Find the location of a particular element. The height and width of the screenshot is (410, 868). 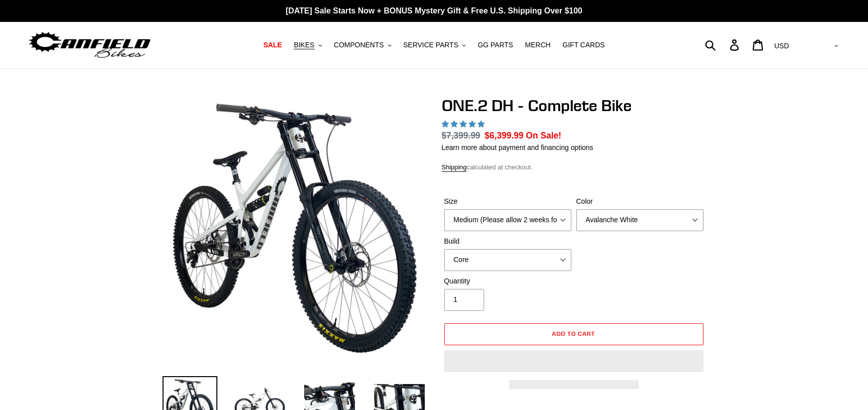

label: Quantity is located at coordinates (507, 281).